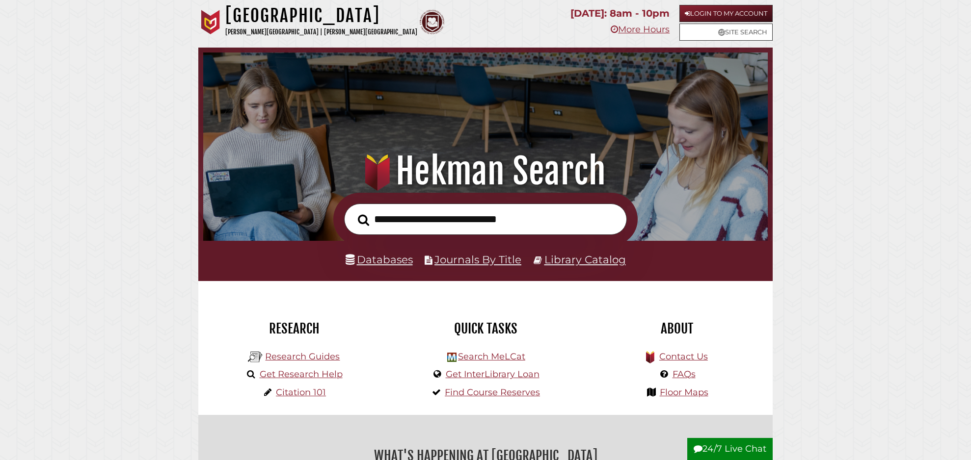 This screenshot has height=460, width=971. Describe the element at coordinates (485, 171) in the screenshot. I see `h1: Hekman Search` at that location.